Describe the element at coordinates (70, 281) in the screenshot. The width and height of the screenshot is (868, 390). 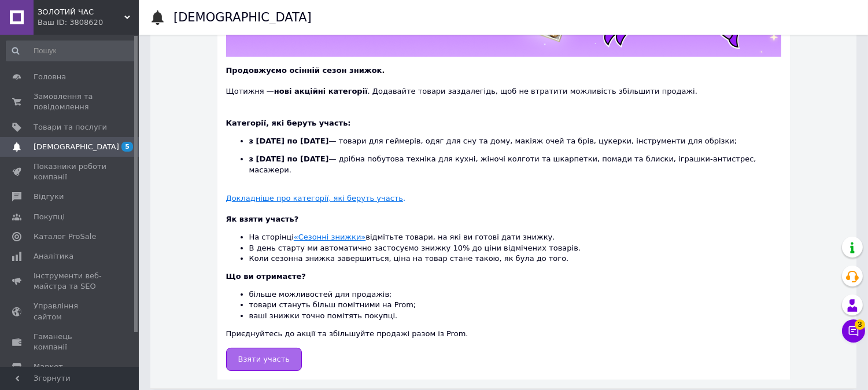
I see `span: Інструменти веб-майстра та SEO` at that location.